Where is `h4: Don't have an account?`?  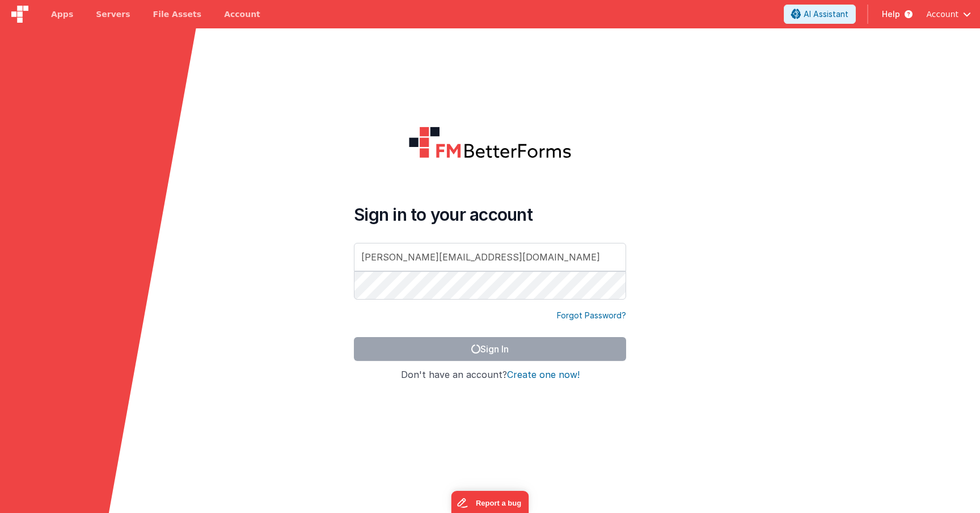
h4: Don't have an account? is located at coordinates (490, 375).